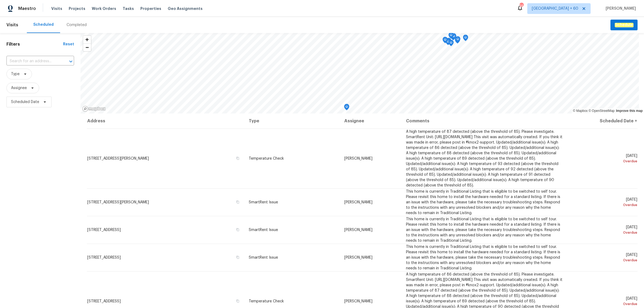 The width and height of the screenshot is (644, 308). What do you see at coordinates (104, 8) in the screenshot?
I see `span: Work Orders` at bounding box center [104, 8].